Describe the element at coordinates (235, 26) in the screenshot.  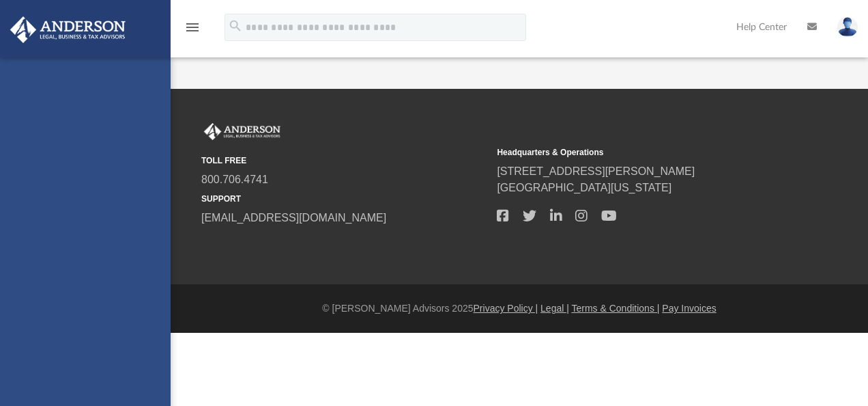
I see `i: search` at that location.